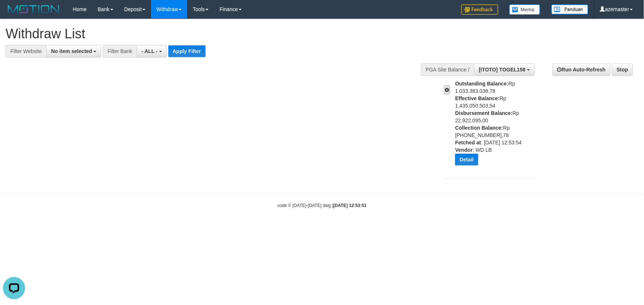 This screenshot has height=305, width=644. What do you see at coordinates (447, 70) in the screenshot?
I see `div: PGA Site Balance /` at bounding box center [447, 70].